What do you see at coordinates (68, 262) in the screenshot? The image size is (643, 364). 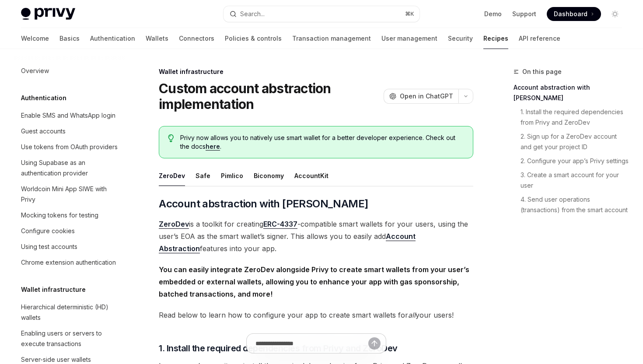 I see `div: Chrome extension authentication` at bounding box center [68, 262].